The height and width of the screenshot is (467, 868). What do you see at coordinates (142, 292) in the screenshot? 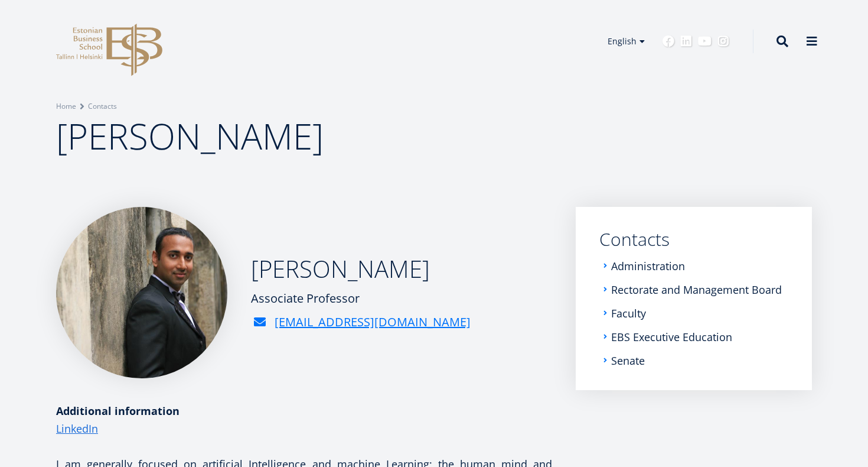
I see `img: Ravi Kashyap` at bounding box center [142, 292].